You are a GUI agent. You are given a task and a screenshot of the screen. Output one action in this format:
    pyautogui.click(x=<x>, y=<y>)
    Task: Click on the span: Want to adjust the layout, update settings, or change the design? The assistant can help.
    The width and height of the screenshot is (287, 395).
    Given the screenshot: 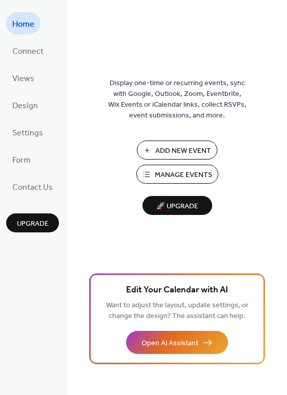 What is the action you would take?
    pyautogui.click(x=177, y=311)
    